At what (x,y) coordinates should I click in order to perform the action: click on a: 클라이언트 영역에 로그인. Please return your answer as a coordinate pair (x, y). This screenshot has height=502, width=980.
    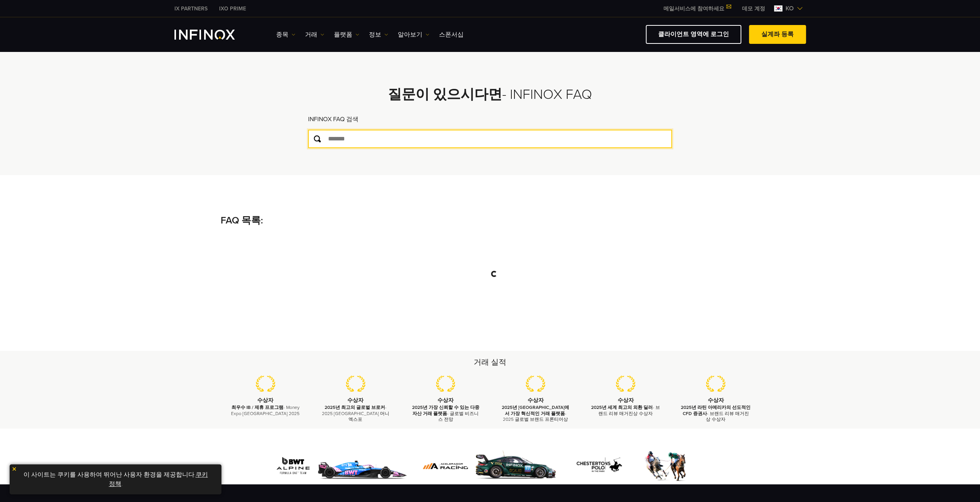
    Looking at the image, I should click on (694, 35).